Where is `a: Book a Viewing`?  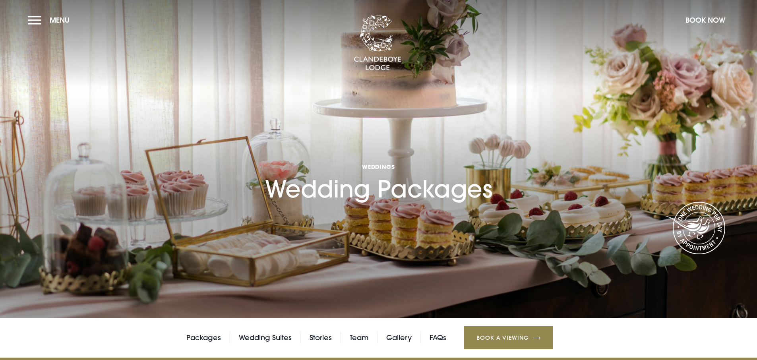
a: Book a Viewing is located at coordinates (508, 338).